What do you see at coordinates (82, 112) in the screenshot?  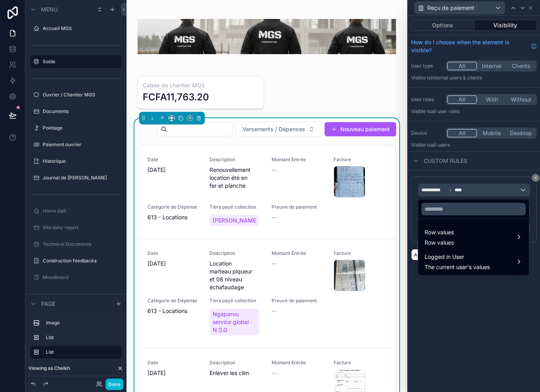 I see `a: Documents` at bounding box center [82, 112].